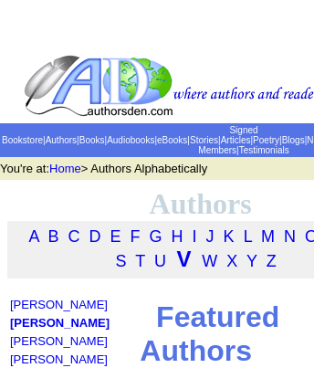 This screenshot has width=314, height=368. What do you see at coordinates (229, 237) in the screenshot?
I see `a: K` at bounding box center [229, 237].